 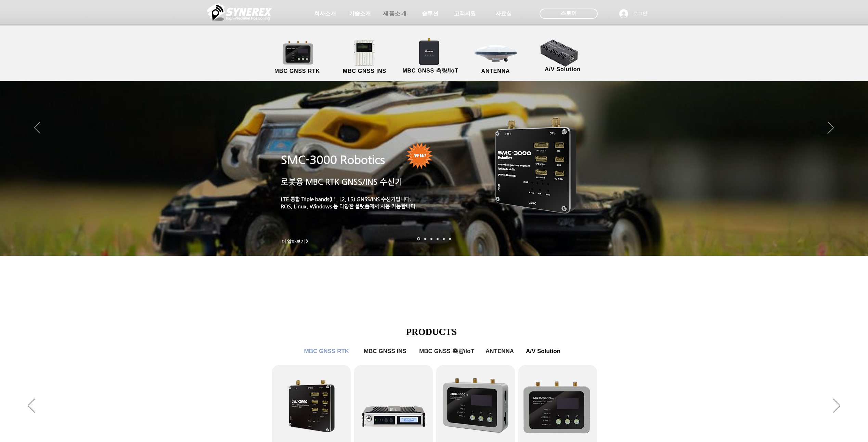 What do you see at coordinates (333, 160) in the screenshot?
I see `a: SMC-3000 Robotics` at bounding box center [333, 160].